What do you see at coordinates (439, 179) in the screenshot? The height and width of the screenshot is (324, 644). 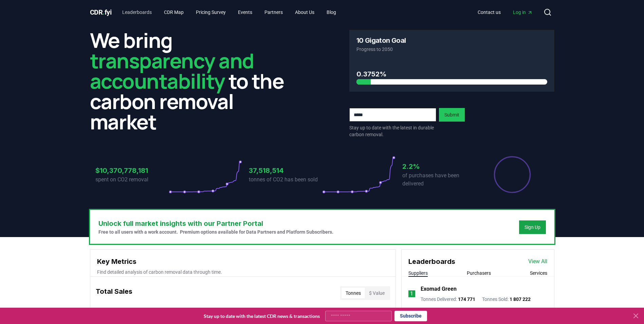 I see `p: of purchases have been delivered` at bounding box center [439, 179].